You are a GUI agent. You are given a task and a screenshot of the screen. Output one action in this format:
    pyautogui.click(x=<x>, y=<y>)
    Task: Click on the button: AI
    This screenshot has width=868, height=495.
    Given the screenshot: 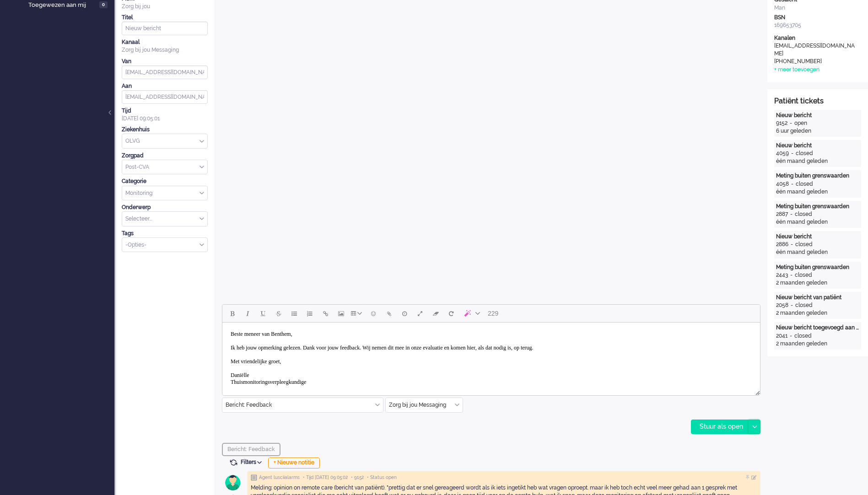 What is the action you would take?
    pyautogui.click(x=472, y=313)
    